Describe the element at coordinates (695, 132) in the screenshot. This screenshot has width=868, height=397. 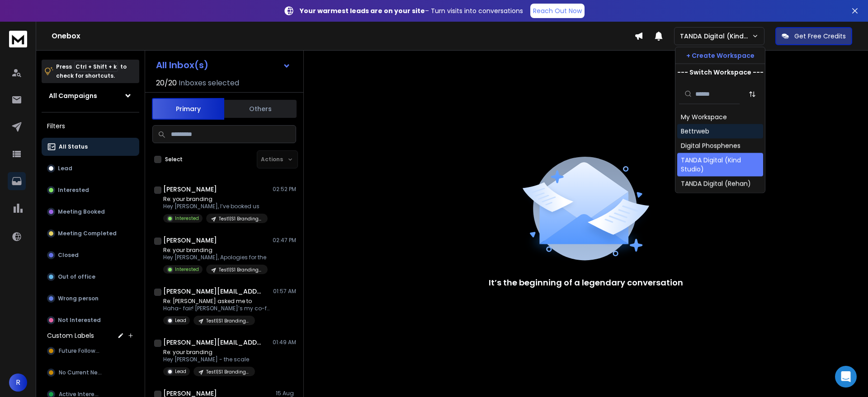
I see `div: Bettrweb` at that location.